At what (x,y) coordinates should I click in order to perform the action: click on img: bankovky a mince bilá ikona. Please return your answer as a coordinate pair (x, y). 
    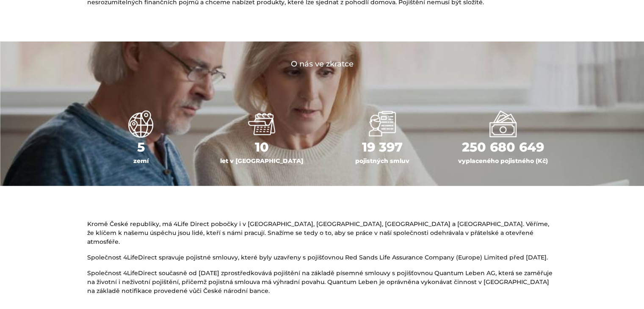
    Looking at the image, I should click on (503, 124).